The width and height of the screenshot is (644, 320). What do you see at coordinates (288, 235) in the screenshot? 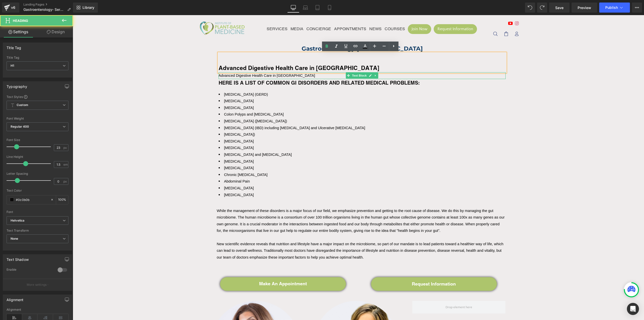
I see `span: New scientific evidence reveals that nutrition and lifestyle have a major impact on the microbiom...` at bounding box center [288, 235].